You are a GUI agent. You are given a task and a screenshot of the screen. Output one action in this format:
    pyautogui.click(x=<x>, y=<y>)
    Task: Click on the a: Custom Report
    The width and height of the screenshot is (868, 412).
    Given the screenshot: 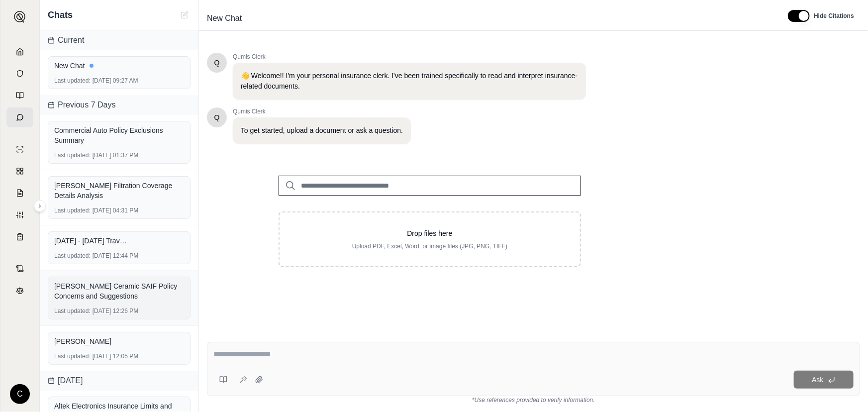 What is the action you would take?
    pyautogui.click(x=20, y=215)
    